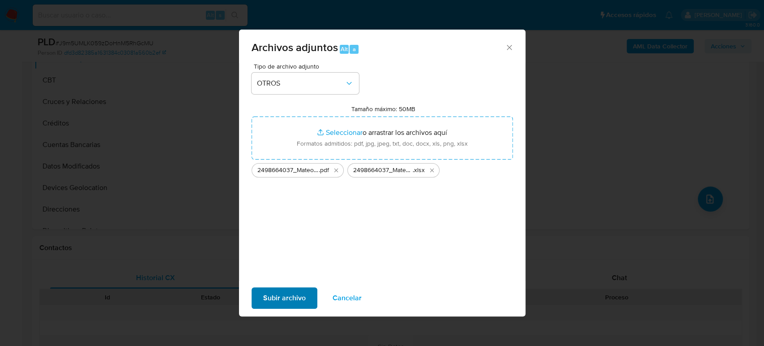 This screenshot has width=764, height=346. Describe the element at coordinates (301, 83) in the screenshot. I see `span: OTROS` at that location.